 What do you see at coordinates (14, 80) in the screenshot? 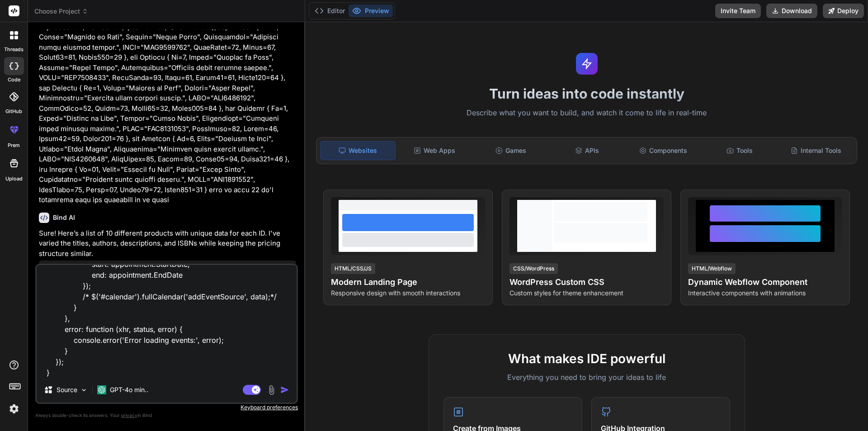
I see `label: code` at bounding box center [14, 80].